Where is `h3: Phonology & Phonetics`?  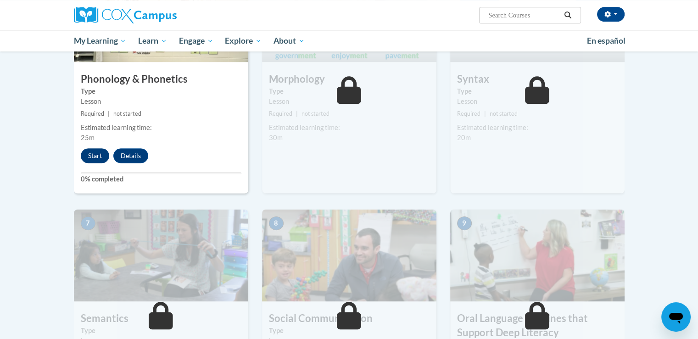 h3: Phonology & Phonetics is located at coordinates (161, 79).